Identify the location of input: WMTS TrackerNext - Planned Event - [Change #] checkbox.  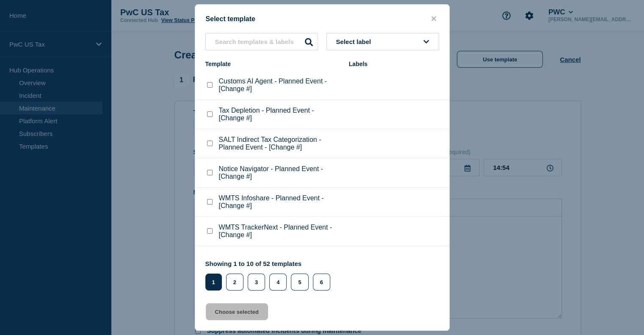
(210, 231).